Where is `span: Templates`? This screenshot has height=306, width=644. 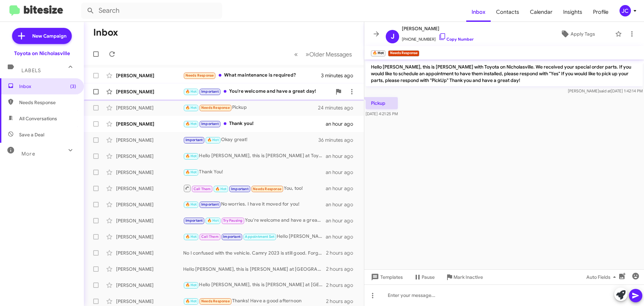 span: Templates is located at coordinates (386, 277).